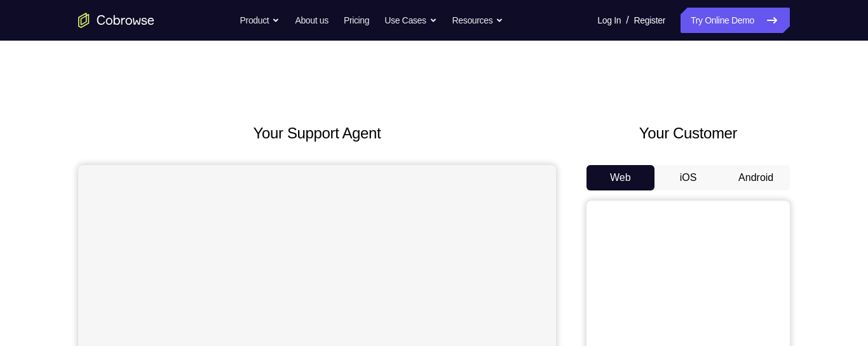 The height and width of the screenshot is (346, 868). I want to click on h2: Your Customer, so click(688, 133).